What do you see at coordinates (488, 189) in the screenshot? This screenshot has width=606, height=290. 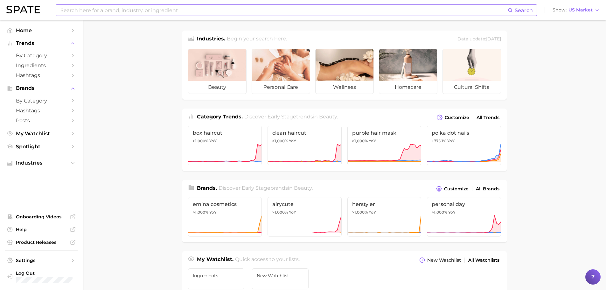 I see `a: All Brands` at bounding box center [488, 189].